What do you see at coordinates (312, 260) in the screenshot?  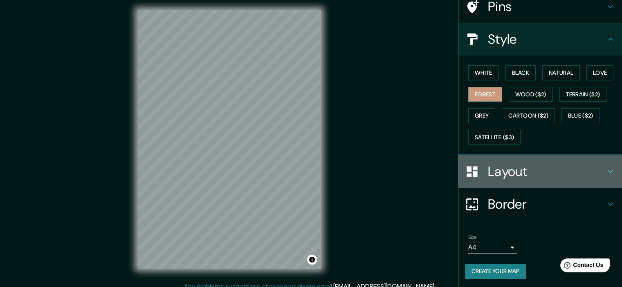 I see `button: Toggle attribution` at bounding box center [312, 260].